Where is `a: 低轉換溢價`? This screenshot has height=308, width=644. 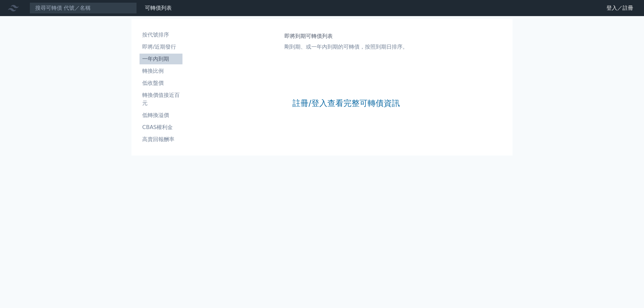
a: 低轉換溢價 is located at coordinates (161, 115).